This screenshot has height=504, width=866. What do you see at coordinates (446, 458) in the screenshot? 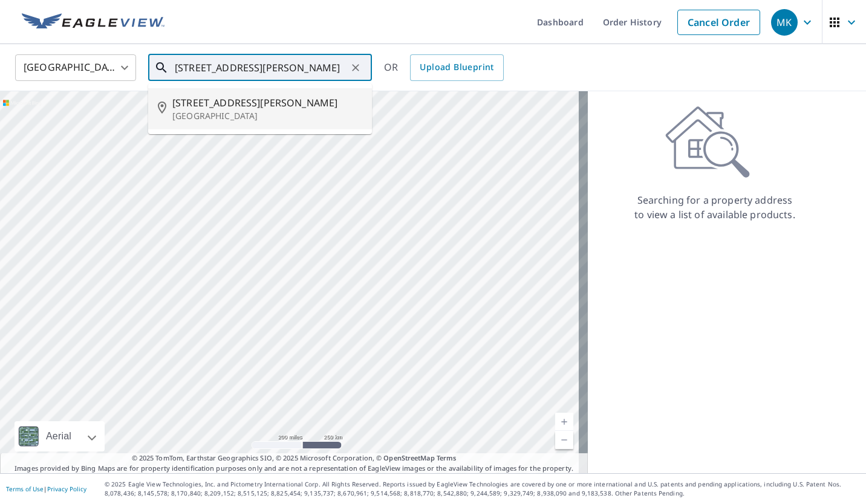
I see `a: Terms` at bounding box center [446, 458].